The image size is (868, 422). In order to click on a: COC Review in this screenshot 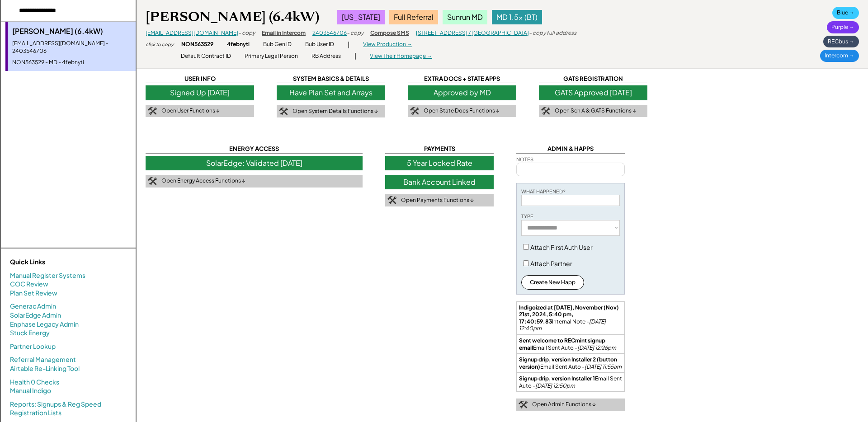, I will do `click(29, 284)`.